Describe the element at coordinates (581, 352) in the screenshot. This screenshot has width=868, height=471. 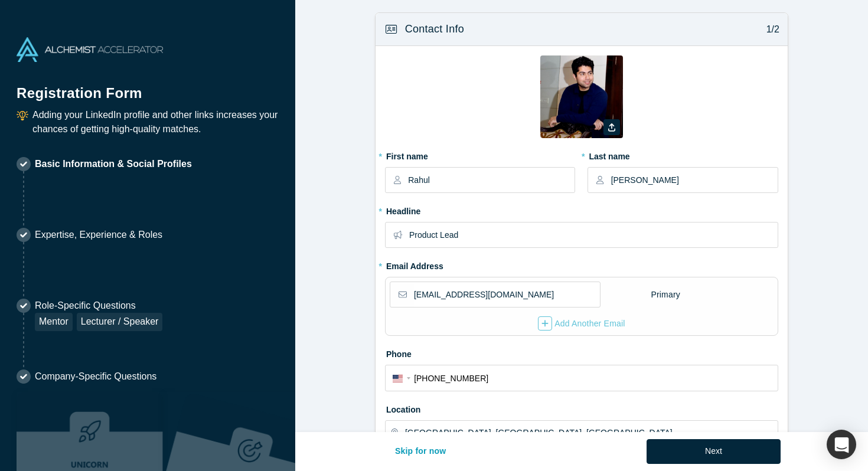
I see `label: Phone` at that location.